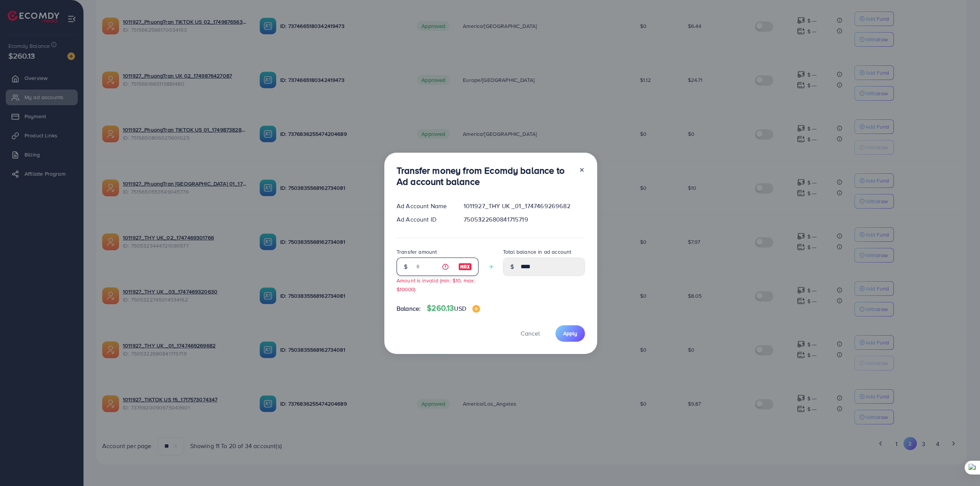 The height and width of the screenshot is (486, 980). Describe the element at coordinates (570, 334) in the screenshot. I see `button: Apply` at that location.